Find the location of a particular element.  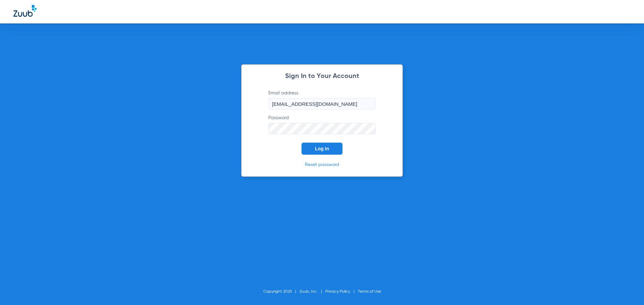

button: Log In is located at coordinates (322, 149).